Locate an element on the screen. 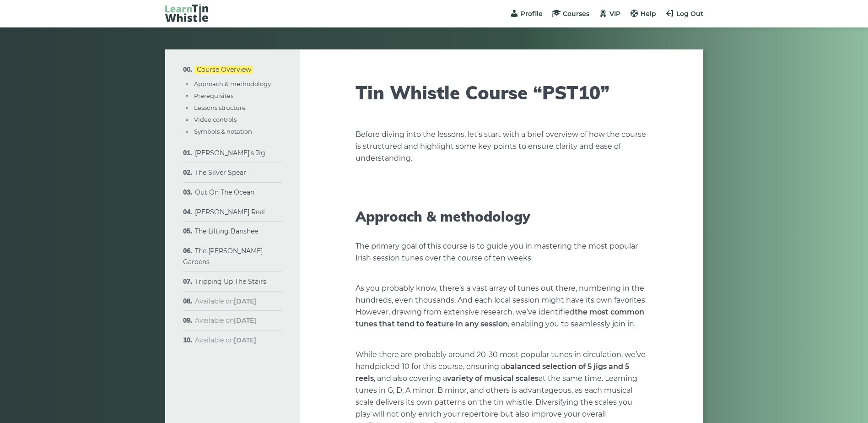 Image resolution: width=868 pixels, height=423 pixels. a: Course Overview is located at coordinates (224, 70).